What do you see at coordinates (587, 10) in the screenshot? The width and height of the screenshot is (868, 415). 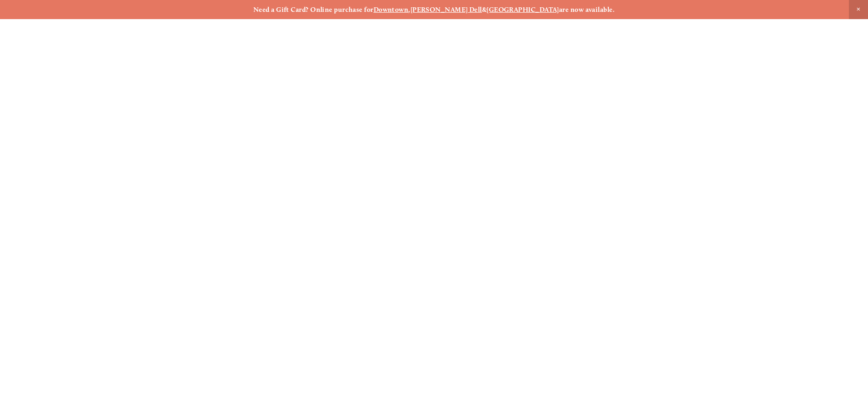 I see `strong: are now available.` at bounding box center [587, 10].